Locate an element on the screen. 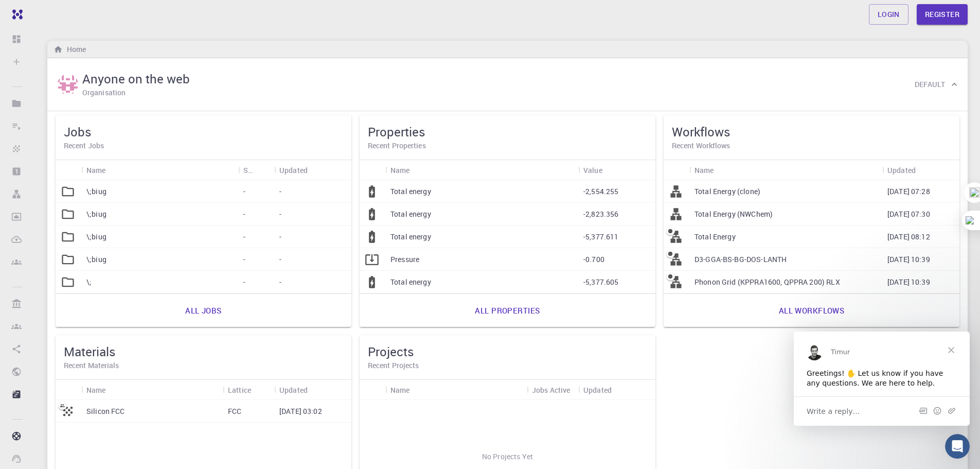 The image size is (980, 469). img: Profile image for Timur is located at coordinates (21, 21).